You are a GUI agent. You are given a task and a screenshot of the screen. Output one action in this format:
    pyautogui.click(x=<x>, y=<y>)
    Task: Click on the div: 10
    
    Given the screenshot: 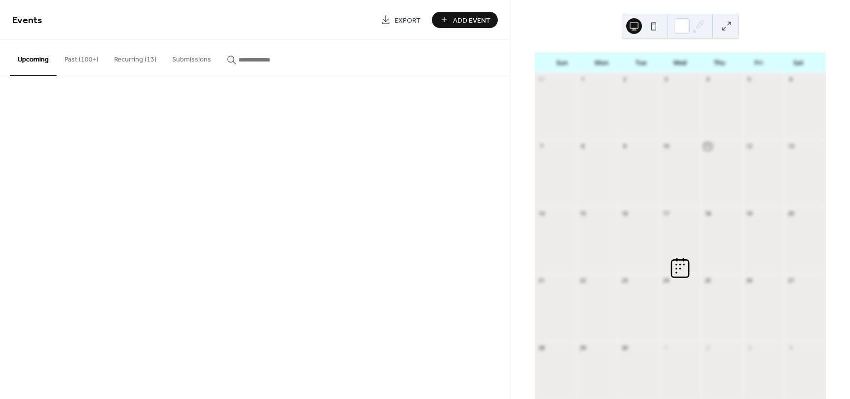 What is the action you would take?
    pyautogui.click(x=666, y=146)
    